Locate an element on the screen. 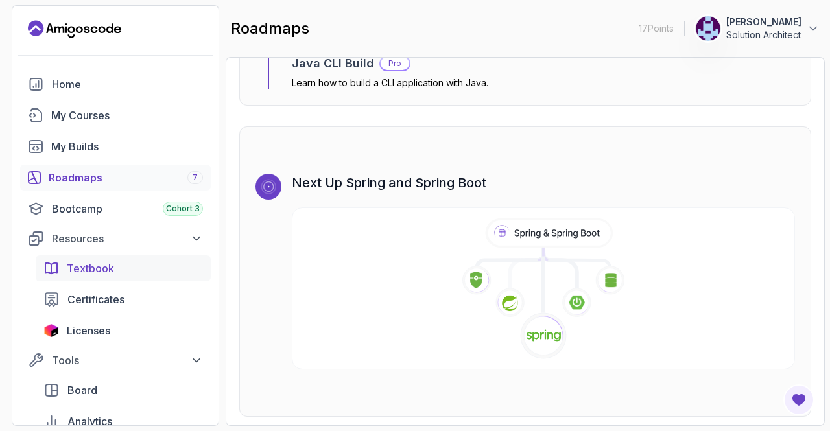 The image size is (830, 431). a: licenses is located at coordinates (123, 331).